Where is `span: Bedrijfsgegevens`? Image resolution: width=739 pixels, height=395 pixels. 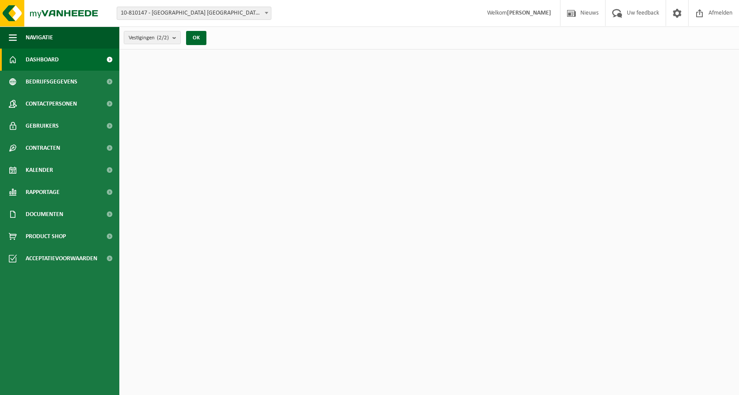 span: Bedrijfsgegevens is located at coordinates (51, 82).